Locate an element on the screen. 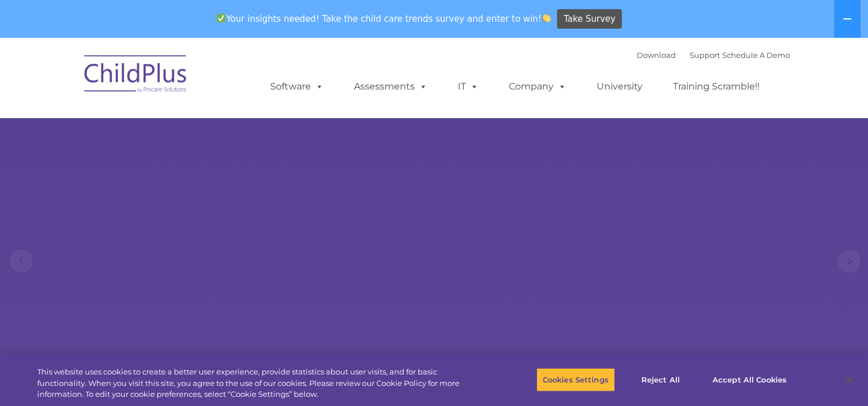 The image size is (868, 406). a: Support is located at coordinates (705, 55).